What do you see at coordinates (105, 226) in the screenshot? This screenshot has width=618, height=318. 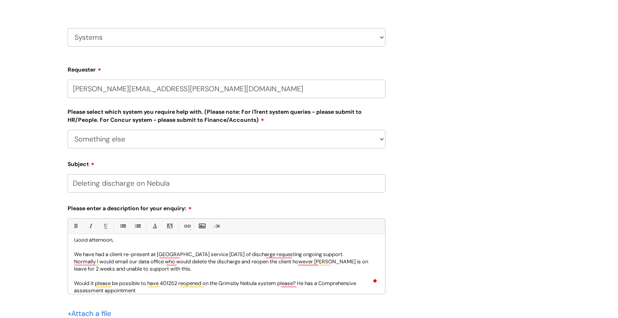 I see `a: Underline(Ctrl-U)` at bounding box center [105, 226].